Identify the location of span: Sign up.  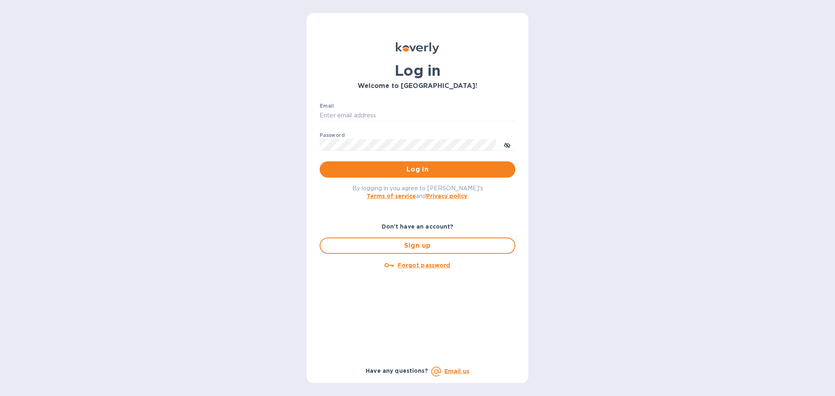
(418, 246).